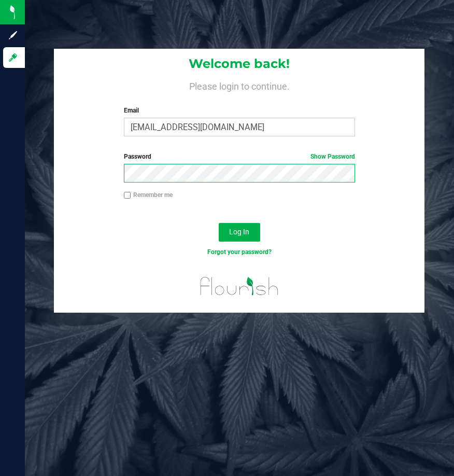  I want to click on span: Password, so click(137, 156).